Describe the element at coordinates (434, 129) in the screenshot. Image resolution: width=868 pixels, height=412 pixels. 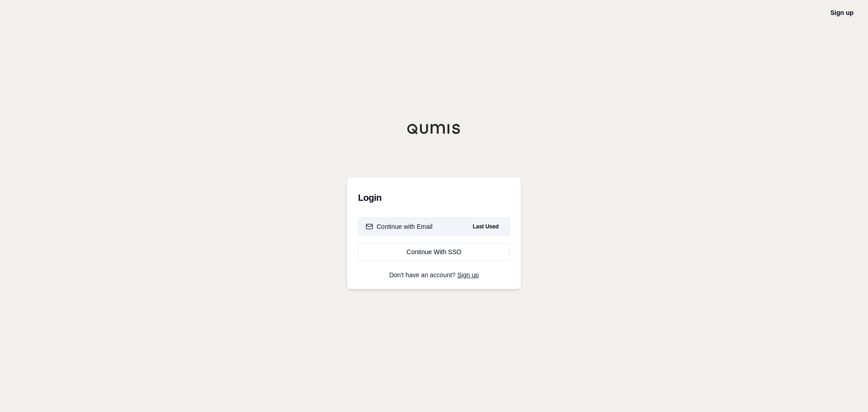
I see `img: Qumis` at that location.